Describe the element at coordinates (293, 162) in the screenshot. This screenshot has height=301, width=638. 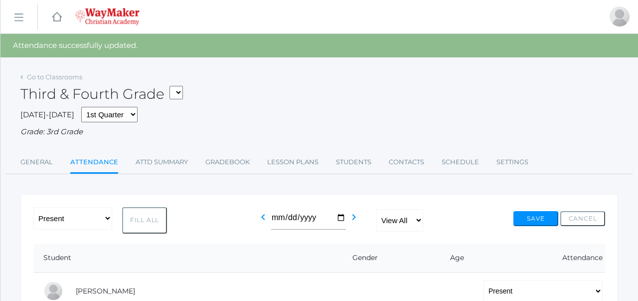
I see `a: Lesson Plans` at that location.